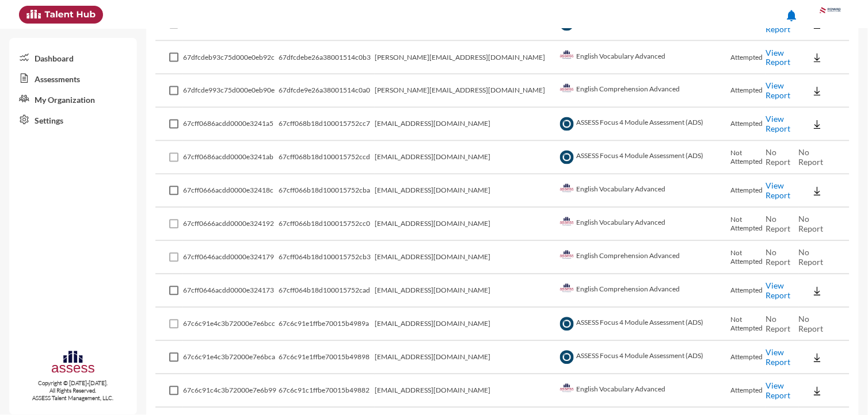  Describe the element at coordinates (231, 358) in the screenshot. I see `td: 67c6c91e4c3b72000e7e6bca` at that location.